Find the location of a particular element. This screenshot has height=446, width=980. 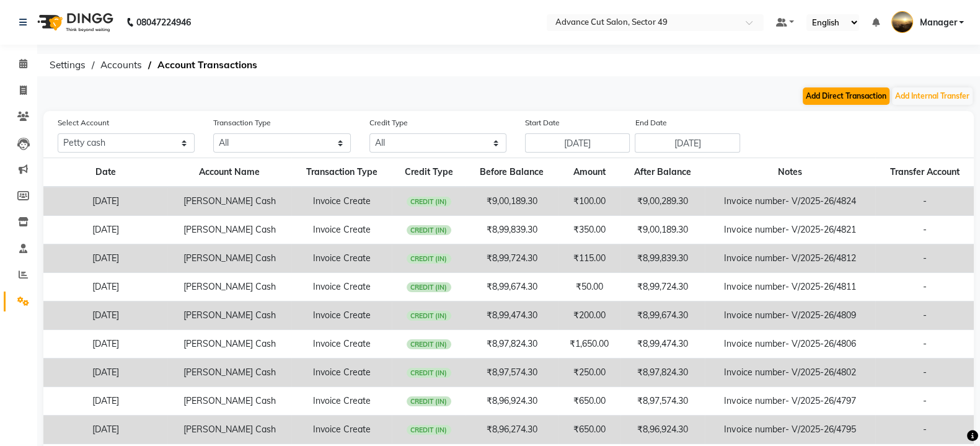

th: Amount is located at coordinates (590, 172).